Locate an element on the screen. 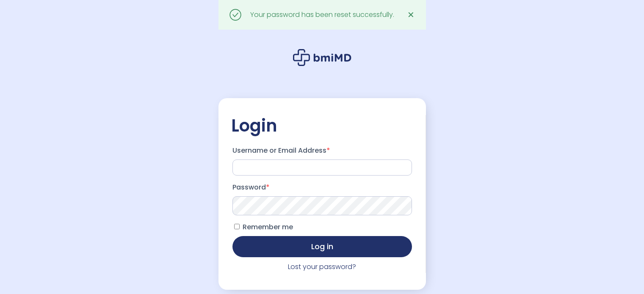  label: Password is located at coordinates (322, 188).